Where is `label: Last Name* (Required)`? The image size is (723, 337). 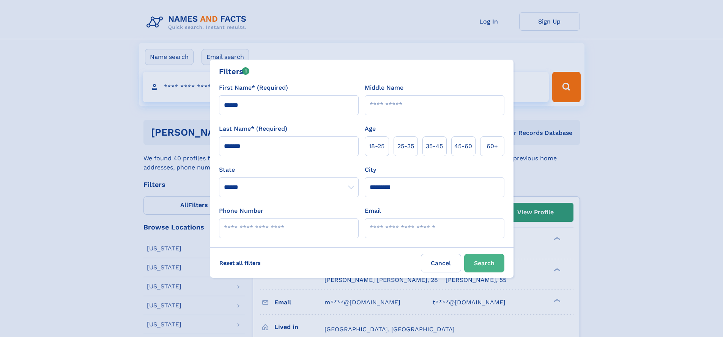
label: Last Name* (Required) is located at coordinates (253, 129).